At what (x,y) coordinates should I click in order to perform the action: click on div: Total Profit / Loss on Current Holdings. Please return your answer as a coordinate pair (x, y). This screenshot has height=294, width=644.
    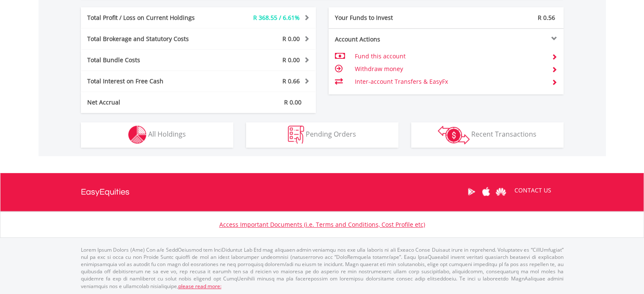
    Looking at the image, I should click on (149, 18).